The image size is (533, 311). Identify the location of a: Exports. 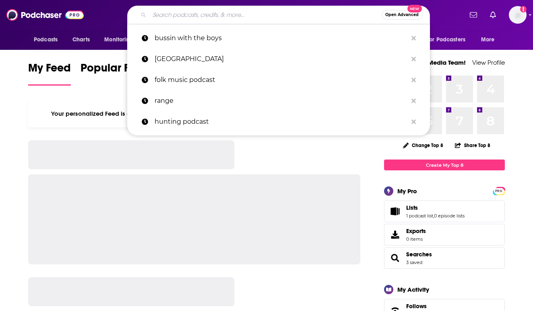
(444, 235).